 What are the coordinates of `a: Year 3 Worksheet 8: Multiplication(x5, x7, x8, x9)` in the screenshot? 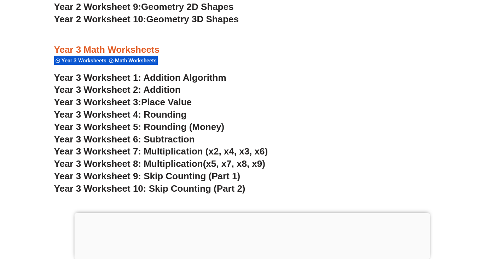 It's located at (160, 164).